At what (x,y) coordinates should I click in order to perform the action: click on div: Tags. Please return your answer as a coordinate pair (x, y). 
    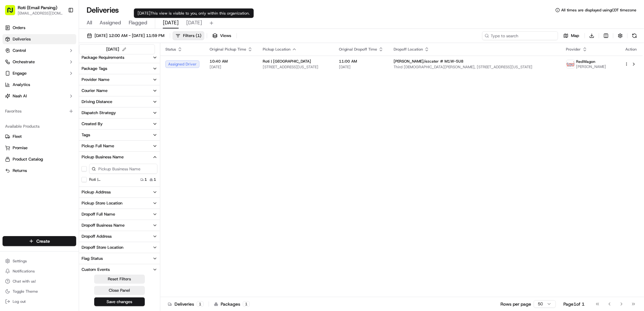
    Looking at the image, I should click on (86, 135).